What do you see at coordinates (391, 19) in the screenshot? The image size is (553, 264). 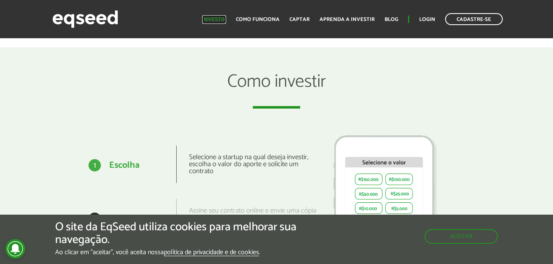 I see `a: Blog` at bounding box center [391, 19].